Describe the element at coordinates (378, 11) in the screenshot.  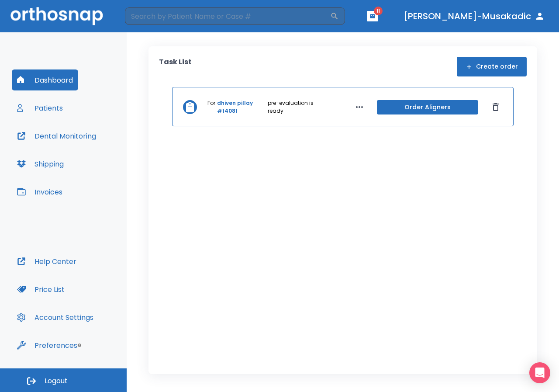
I see `span: 11` at that location.